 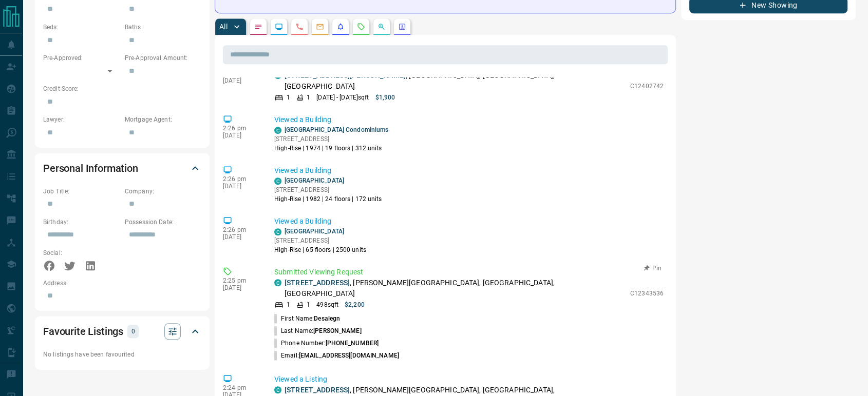 What do you see at coordinates (355, 305) in the screenshot?
I see `p: $2,200` at bounding box center [355, 305].